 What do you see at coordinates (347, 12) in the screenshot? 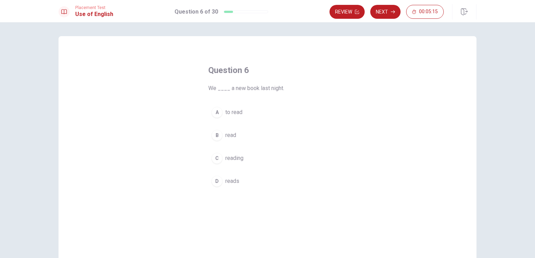
I see `button: Review` at bounding box center [347, 12].